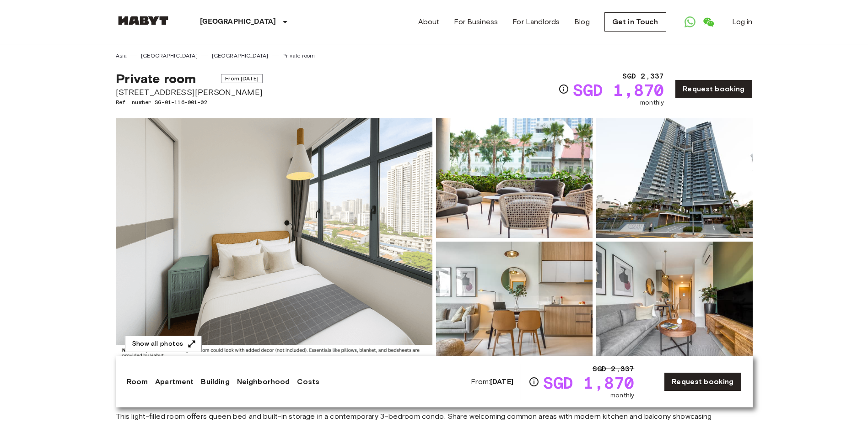  Describe the element at coordinates (476, 22) in the screenshot. I see `a: For Business` at that location.